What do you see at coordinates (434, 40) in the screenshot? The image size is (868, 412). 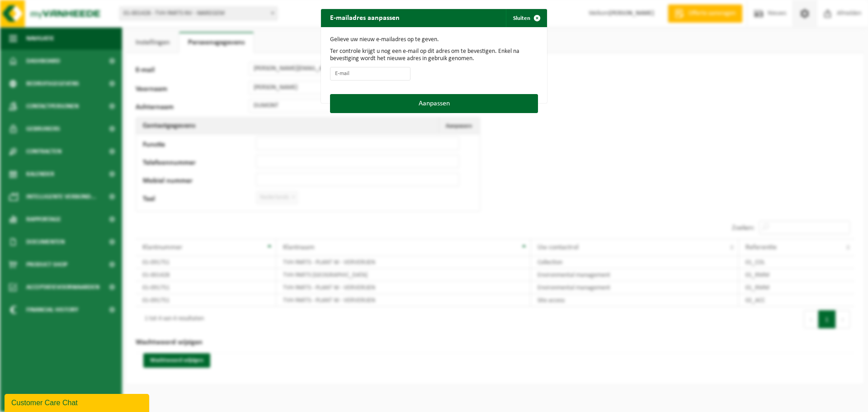 I see `p: Gelieve uw nieuw e-mailadres op te geven.` at bounding box center [434, 40].